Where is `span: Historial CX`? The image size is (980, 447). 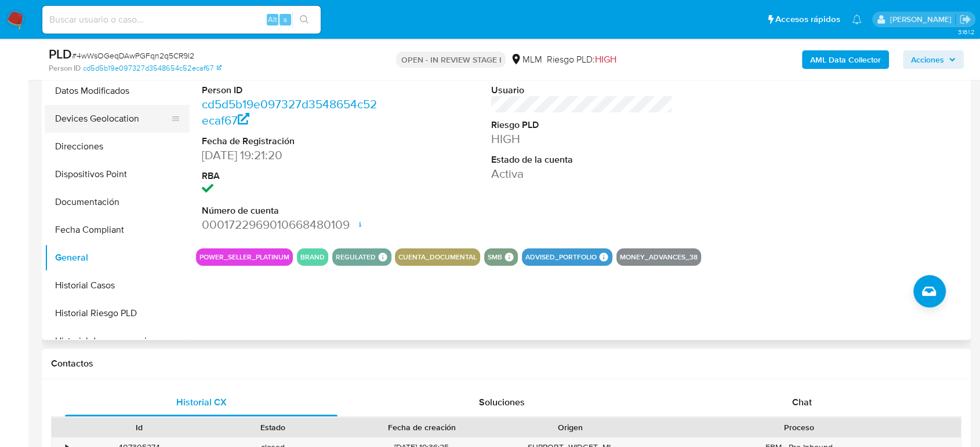
span: Historial CX is located at coordinates (201, 402).